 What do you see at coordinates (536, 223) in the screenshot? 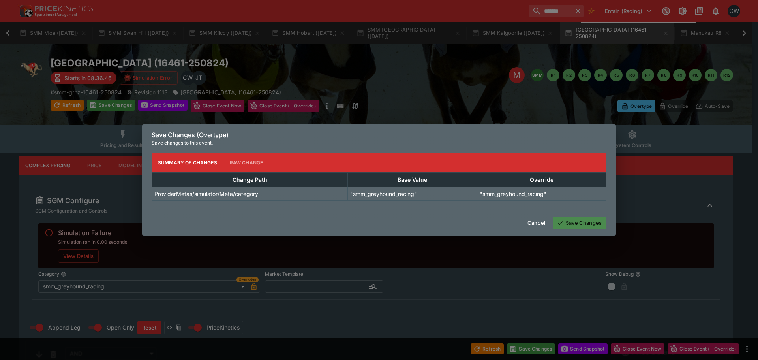
I see `button: Cancel` at bounding box center [536, 223].